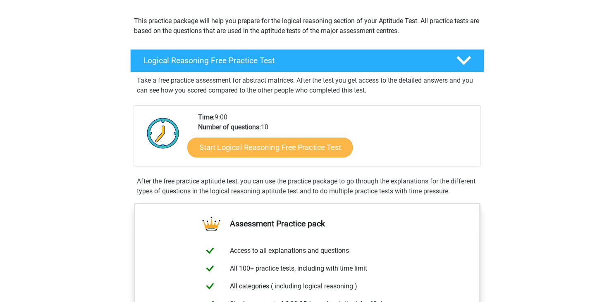 The width and height of the screenshot is (614, 302). Describe the element at coordinates (307, 187) in the screenshot. I see `div: After the free practice aptitude test, you can use the practice package to go through the explana...` at that location.